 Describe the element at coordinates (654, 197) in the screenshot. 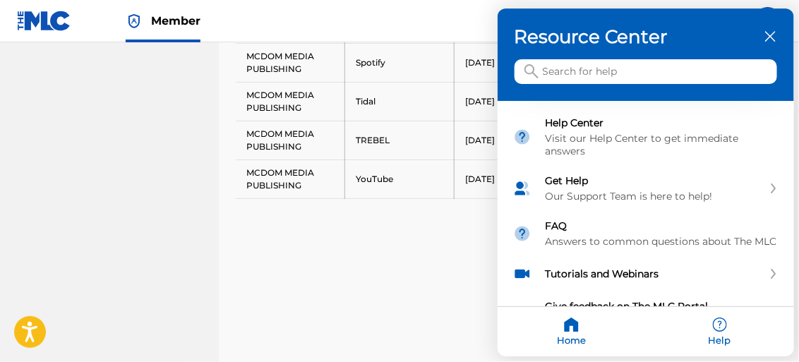

I see `div: Our Support Team is here to help!` at that location.